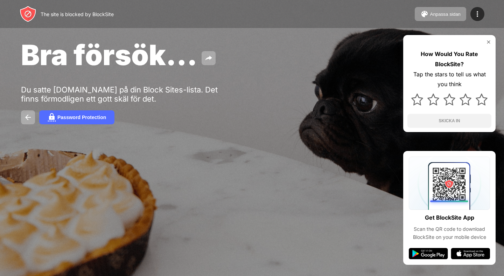 The height and width of the screenshot is (276, 504). What do you see at coordinates (429, 254) in the screenshot?
I see `img: google-play.svg` at bounding box center [429, 254].